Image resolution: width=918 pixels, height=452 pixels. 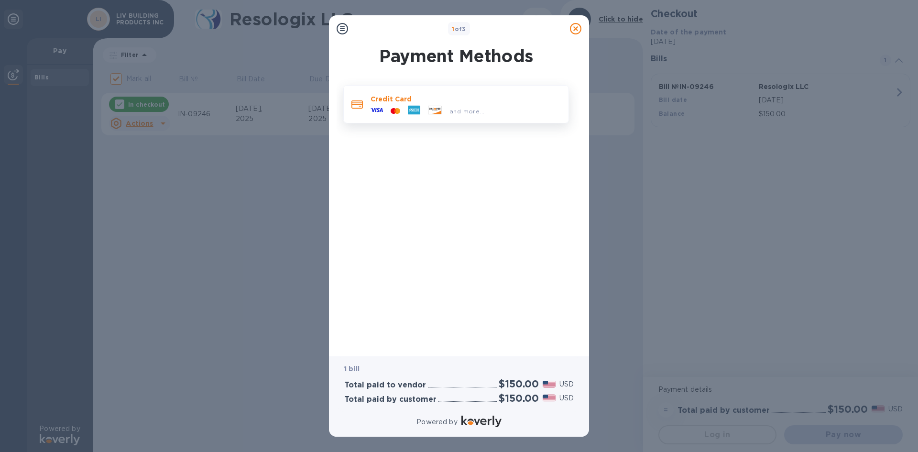 What do you see at coordinates (436, 422) in the screenshot?
I see `p: Powered by` at bounding box center [436, 422].